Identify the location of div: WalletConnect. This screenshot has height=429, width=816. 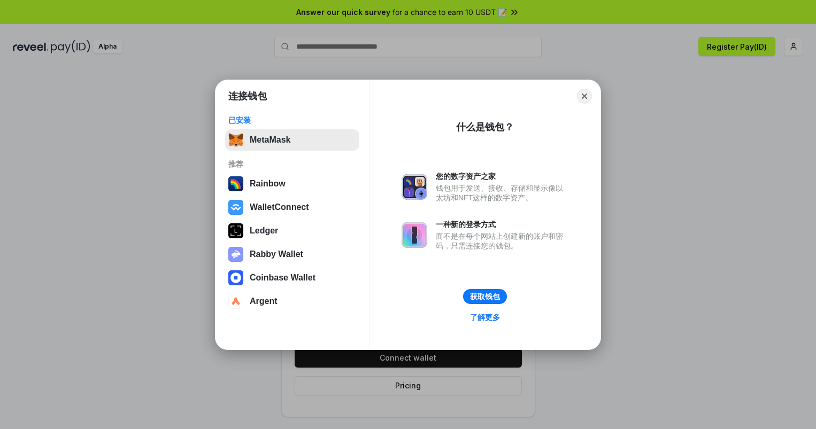
(279, 207).